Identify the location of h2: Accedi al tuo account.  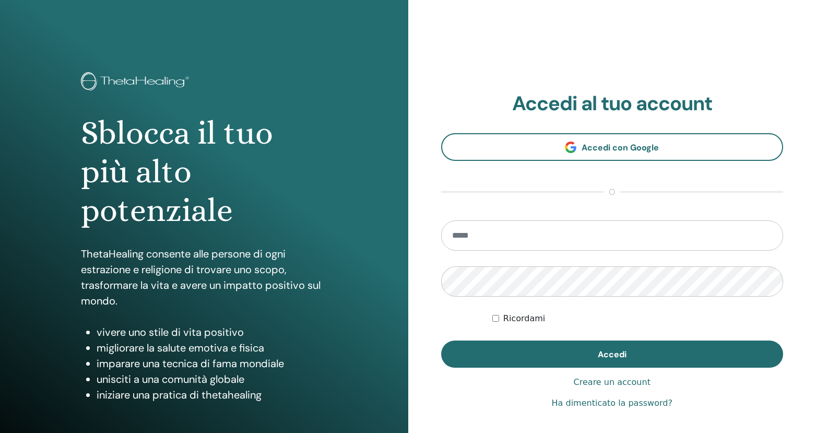
(612, 104).